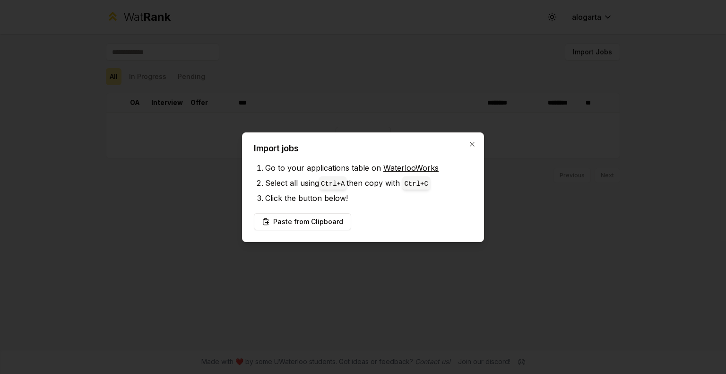 Image resolution: width=726 pixels, height=374 pixels. I want to click on a: WaterlooWorks, so click(411, 168).